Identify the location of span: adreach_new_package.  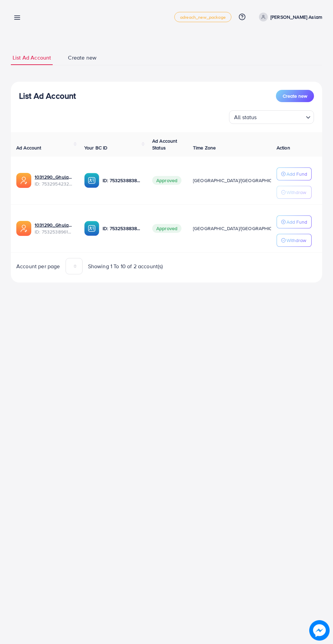
(203, 17).